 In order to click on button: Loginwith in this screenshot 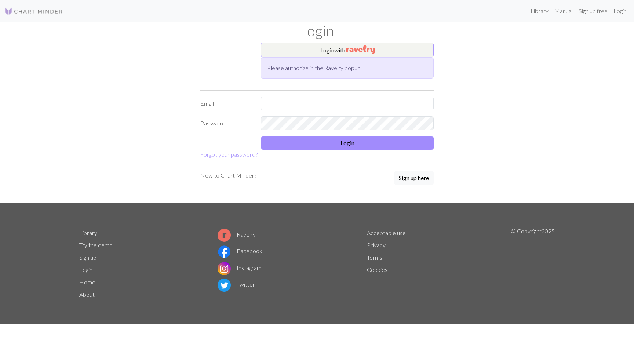, I will do `click(347, 50)`.